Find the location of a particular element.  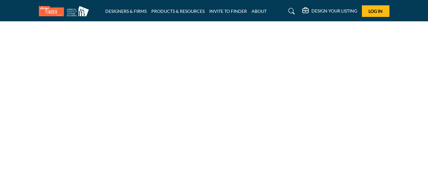

h5: DESIGN YOUR LISTING is located at coordinates (335, 11).